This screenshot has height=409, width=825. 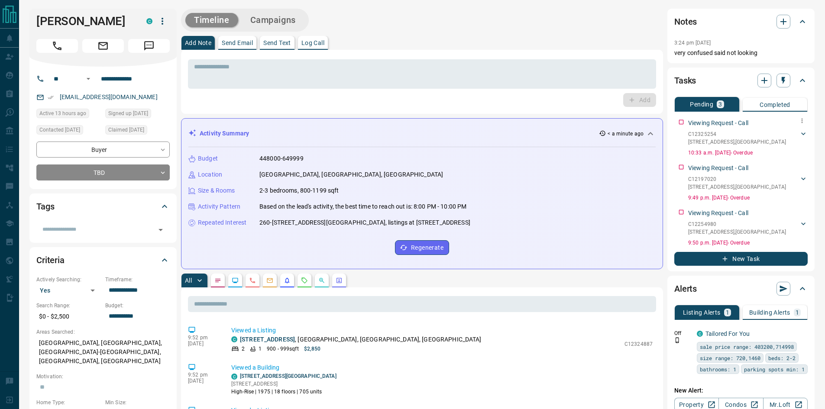 What do you see at coordinates (137, 115) in the screenshot?
I see `div: Sun Apr 23 2023` at bounding box center [137, 115].